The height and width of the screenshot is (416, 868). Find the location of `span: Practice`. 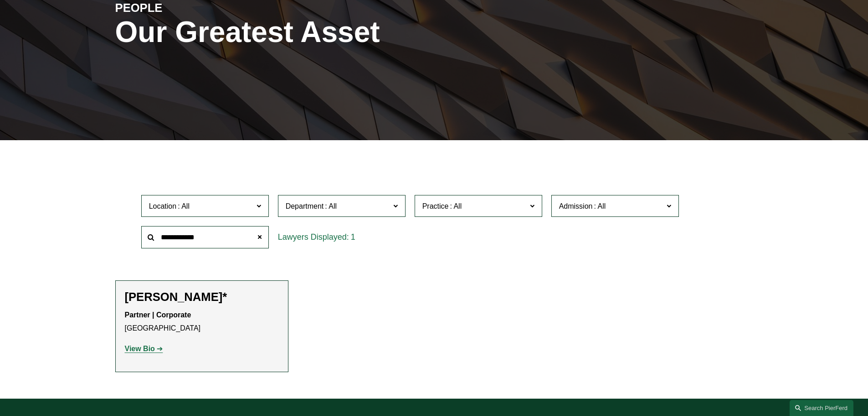

span: Practice is located at coordinates (436, 206).